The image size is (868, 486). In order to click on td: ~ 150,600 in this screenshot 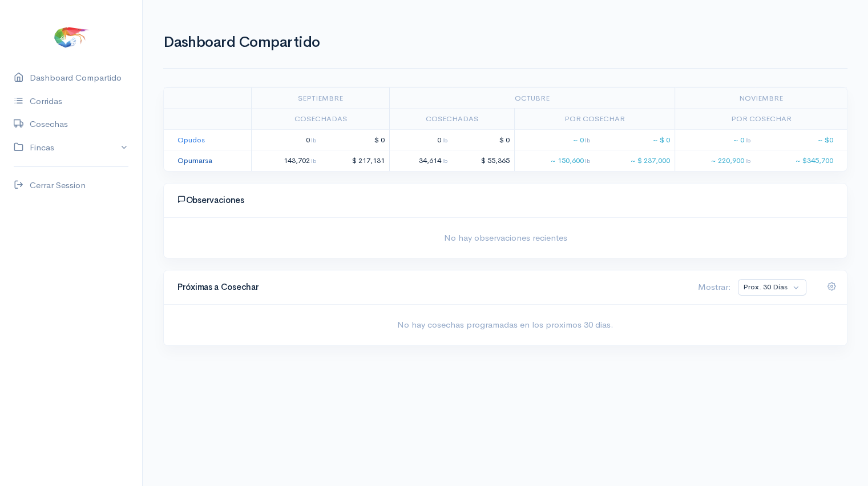, I will do `click(554, 161)`.